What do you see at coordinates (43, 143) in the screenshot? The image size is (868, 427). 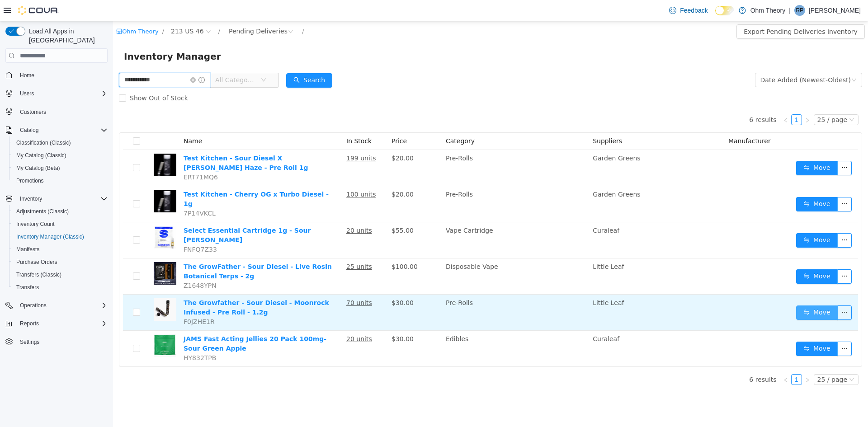 I see `a: Classification (Classic)` at bounding box center [43, 143].